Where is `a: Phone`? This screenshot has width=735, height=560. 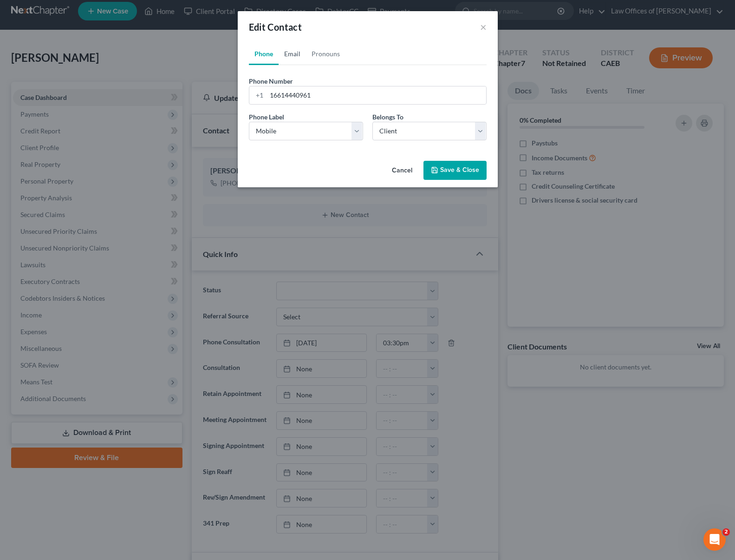 a: Phone is located at coordinates (263, 54).